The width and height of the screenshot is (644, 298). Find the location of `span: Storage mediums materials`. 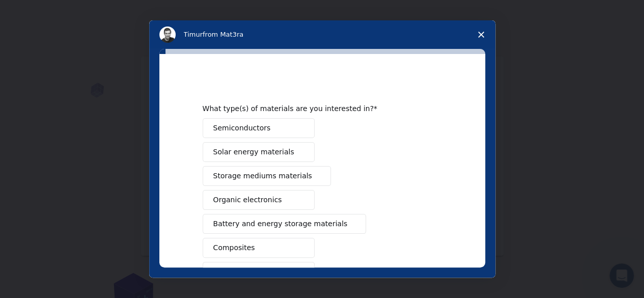

span: Storage mediums materials is located at coordinates (263, 175).